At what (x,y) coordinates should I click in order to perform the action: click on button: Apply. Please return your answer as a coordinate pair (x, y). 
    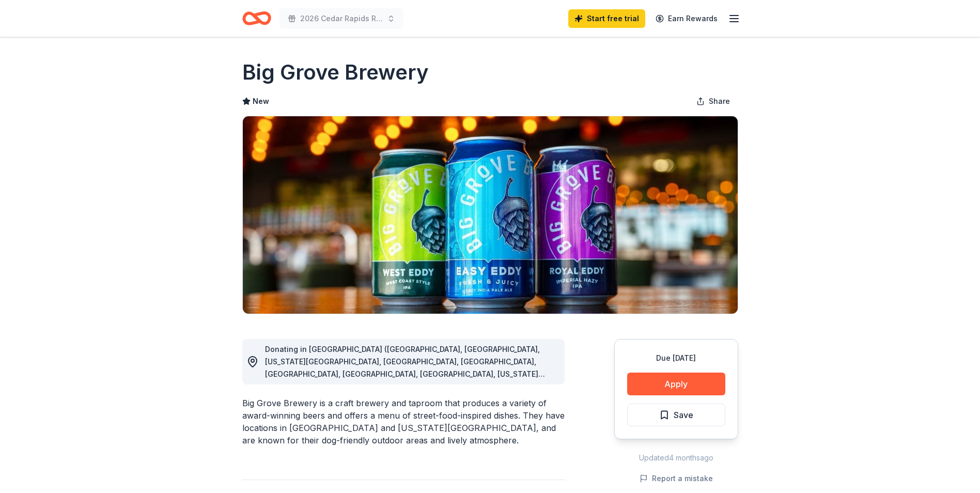
    Looking at the image, I should click on (676, 384).